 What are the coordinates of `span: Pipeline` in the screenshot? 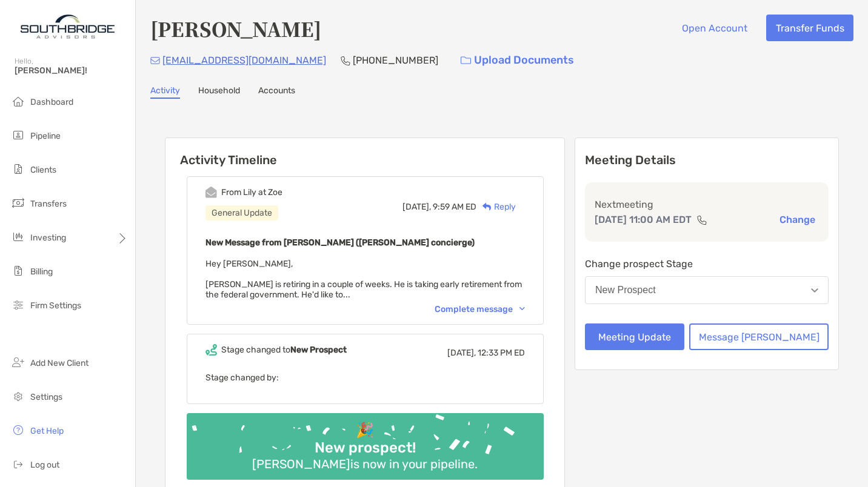 It's located at (45, 135).